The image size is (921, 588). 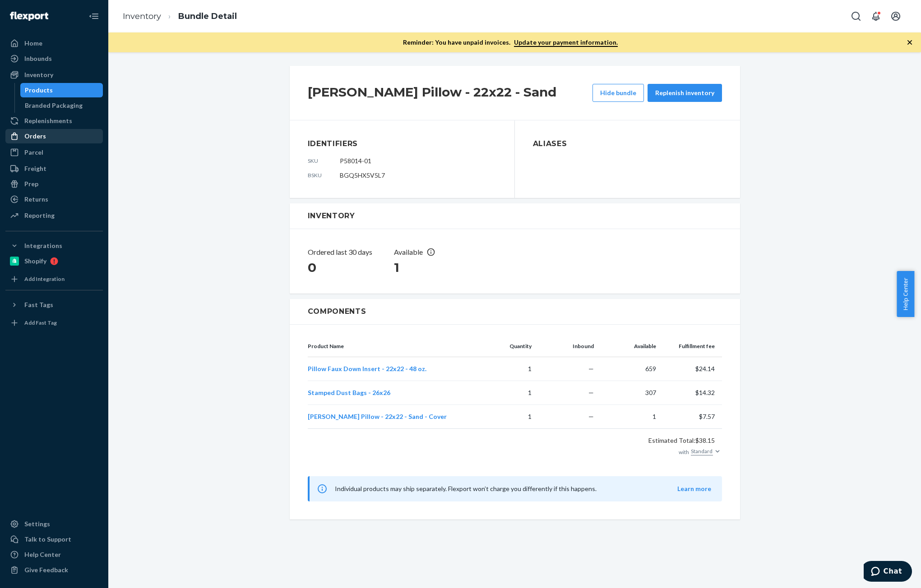 I want to click on td: 307, so click(x=628, y=393).